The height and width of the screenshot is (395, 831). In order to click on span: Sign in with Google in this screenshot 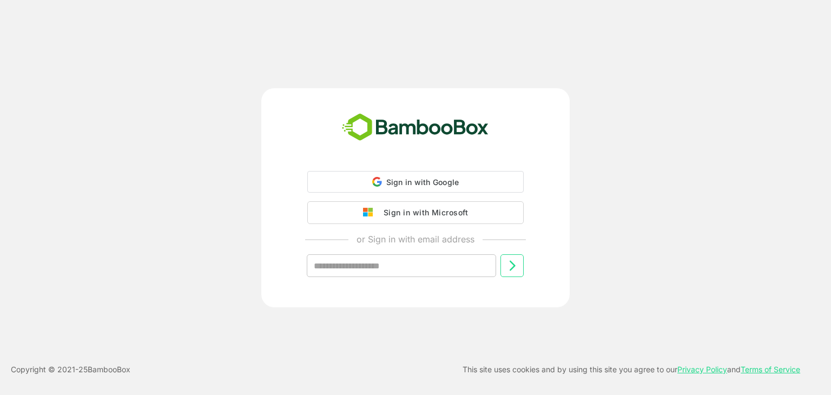, I will do `click(422, 182)`.